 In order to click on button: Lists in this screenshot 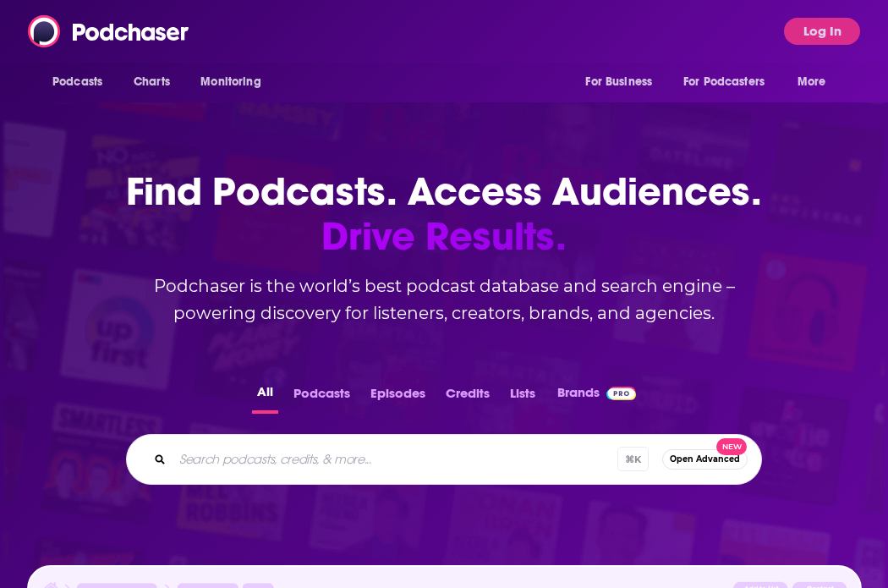, I will do `click(523, 397)`.